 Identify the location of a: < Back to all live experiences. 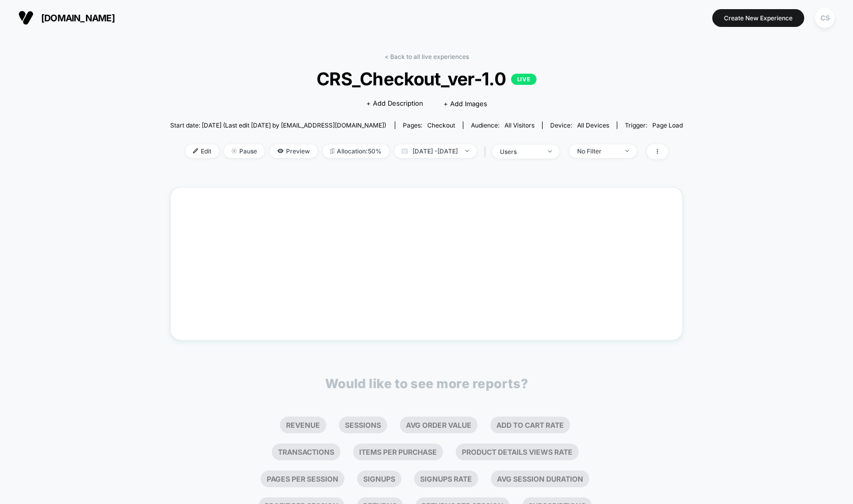
(426, 57).